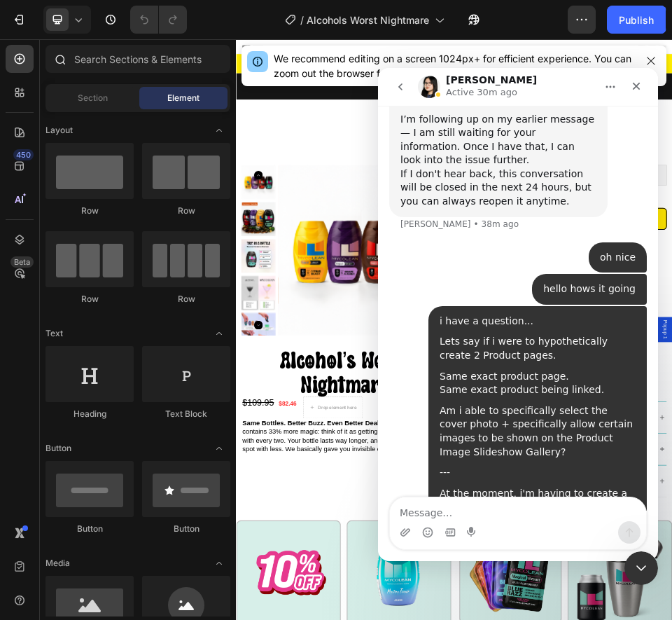 The image size is (672, 620). I want to click on button: go back, so click(23, 19).